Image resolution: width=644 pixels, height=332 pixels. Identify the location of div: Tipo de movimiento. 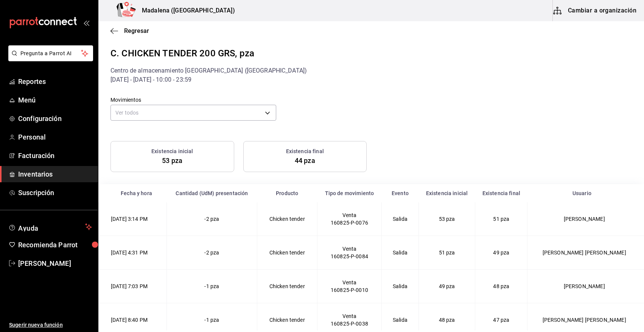
(349, 193).